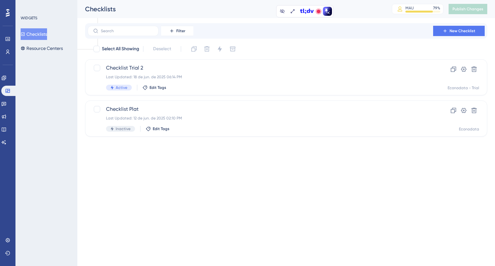 This screenshot has height=266, width=495. What do you see at coordinates (468, 9) in the screenshot?
I see `span: Publish Changes` at bounding box center [468, 9].